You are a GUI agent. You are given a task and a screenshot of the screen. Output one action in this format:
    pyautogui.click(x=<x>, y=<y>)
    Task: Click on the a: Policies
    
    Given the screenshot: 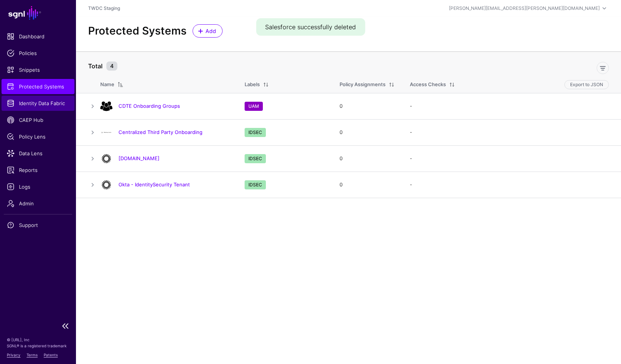 What is the action you would take?
    pyautogui.click(x=38, y=53)
    